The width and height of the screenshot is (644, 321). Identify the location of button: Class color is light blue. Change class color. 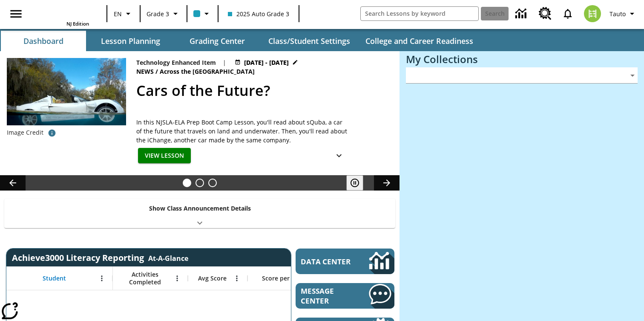
(202, 14).